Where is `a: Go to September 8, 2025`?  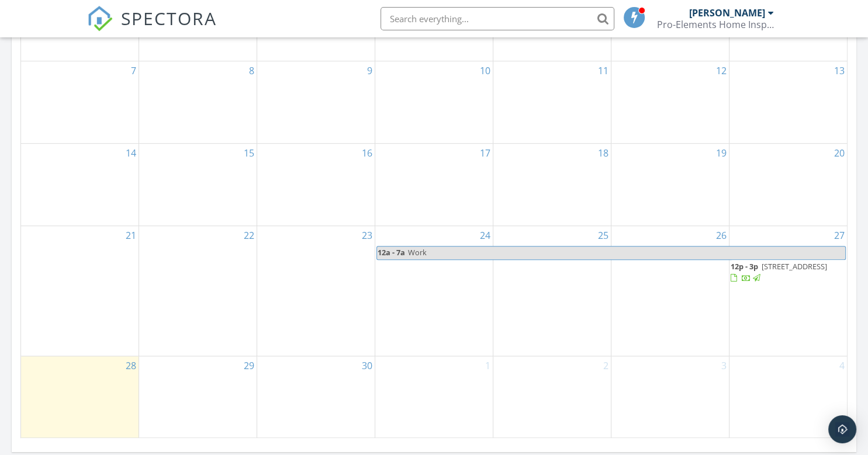 a: Go to September 8, 2025 is located at coordinates (251, 71).